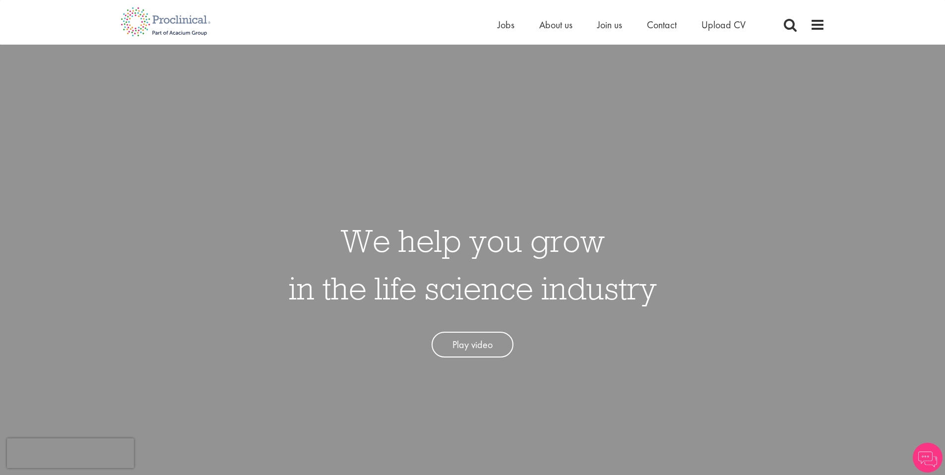  I want to click on span: Join us, so click(610, 25).